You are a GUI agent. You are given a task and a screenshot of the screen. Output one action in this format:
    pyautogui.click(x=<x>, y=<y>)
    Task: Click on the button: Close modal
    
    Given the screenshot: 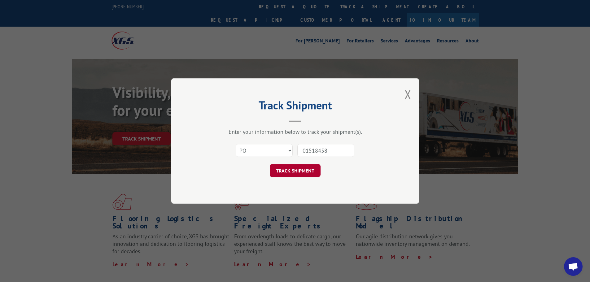 What is the action you would take?
    pyautogui.click(x=408, y=94)
    